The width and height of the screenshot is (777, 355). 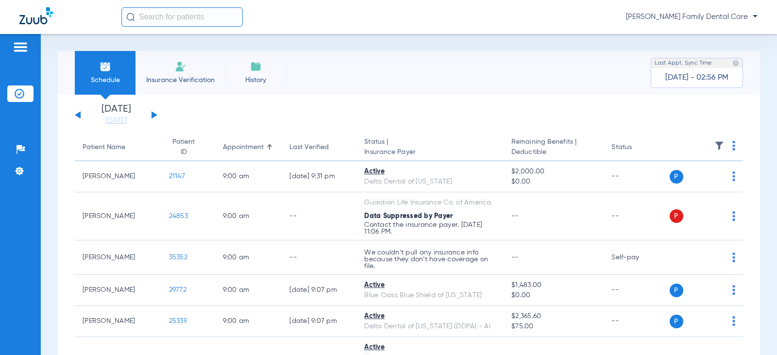 I want to click on img: last sync help info, so click(x=736, y=63).